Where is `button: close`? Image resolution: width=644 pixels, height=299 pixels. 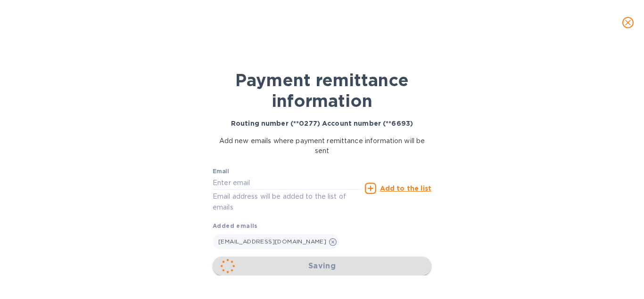
button: close is located at coordinates (628, 23).